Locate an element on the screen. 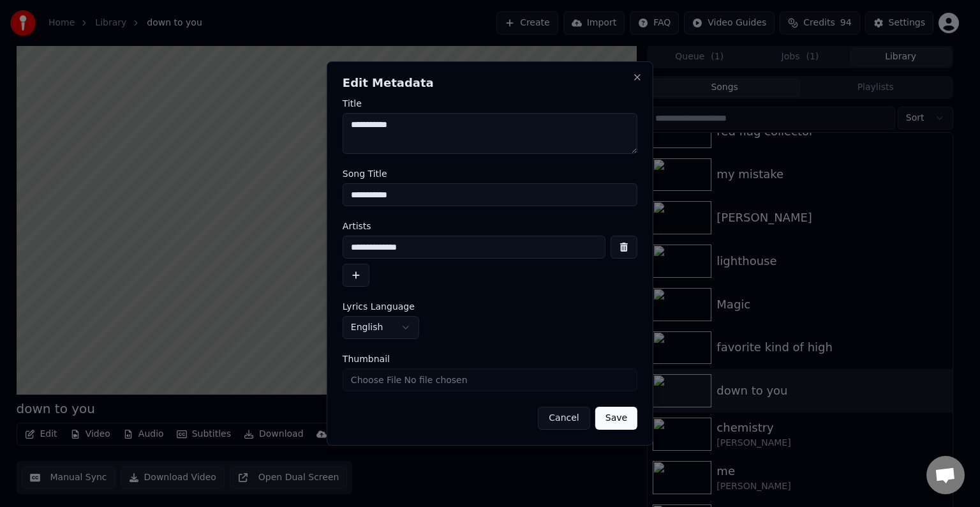 The image size is (980, 507). button: Cancel is located at coordinates (564, 418).